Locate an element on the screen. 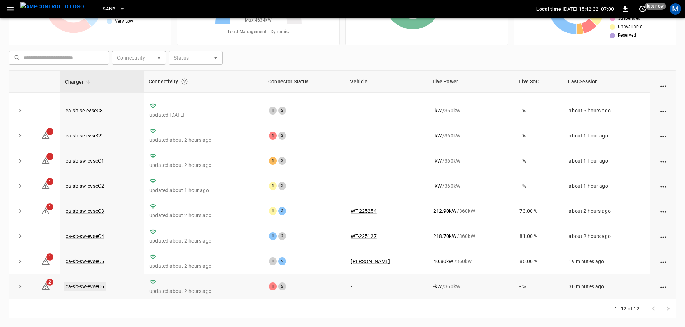 The image size is (685, 327). td: about 1 hour ago is located at coordinates (607, 186).